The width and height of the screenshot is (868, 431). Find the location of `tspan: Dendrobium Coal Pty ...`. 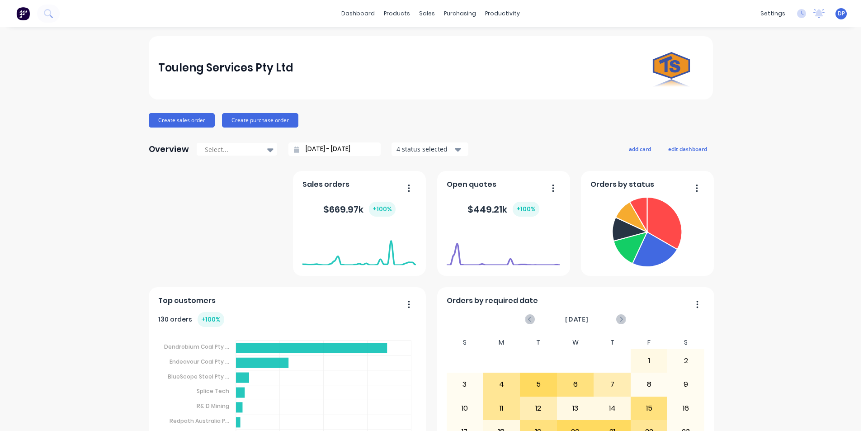

tspan: Dendrobium Coal Pty ... is located at coordinates (196, 346).